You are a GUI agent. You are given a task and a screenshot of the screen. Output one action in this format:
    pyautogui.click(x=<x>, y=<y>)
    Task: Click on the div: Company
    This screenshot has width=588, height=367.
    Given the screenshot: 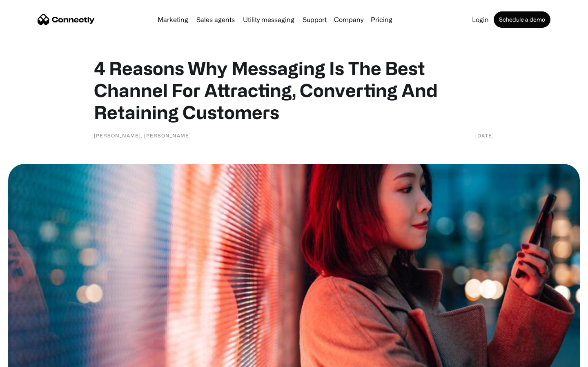 What is the action you would take?
    pyautogui.click(x=349, y=20)
    